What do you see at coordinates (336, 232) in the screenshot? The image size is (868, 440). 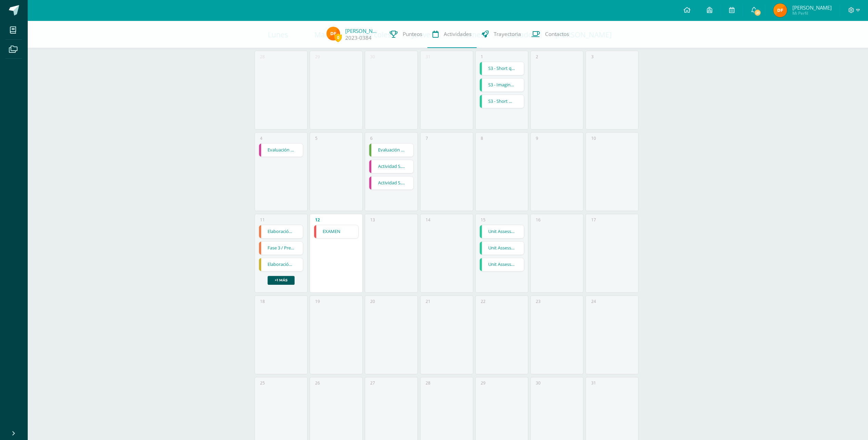 I see `a: EXAMEN` at bounding box center [336, 232].